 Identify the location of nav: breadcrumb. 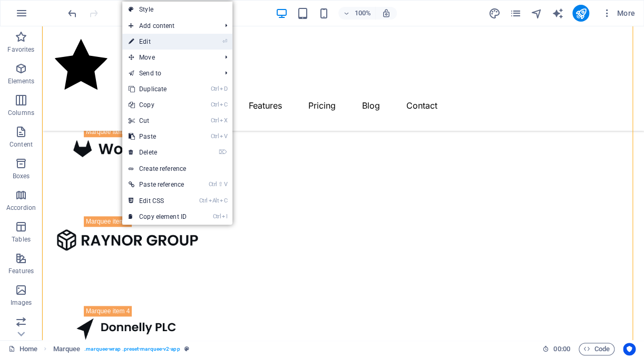
(121, 349).